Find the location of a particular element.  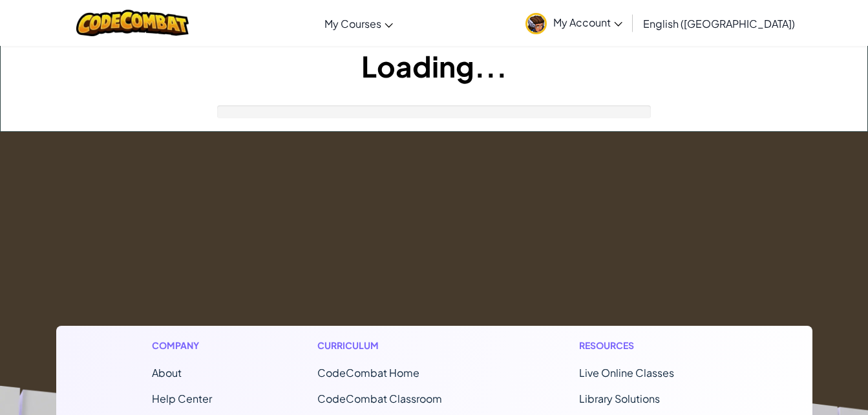

h1: Resources is located at coordinates (648, 345).